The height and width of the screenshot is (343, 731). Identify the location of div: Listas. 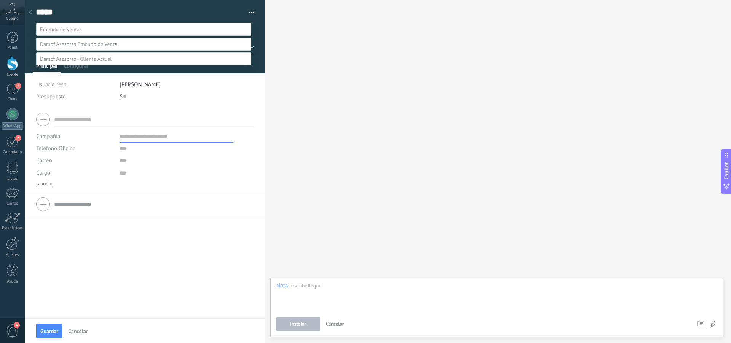
(13, 179).